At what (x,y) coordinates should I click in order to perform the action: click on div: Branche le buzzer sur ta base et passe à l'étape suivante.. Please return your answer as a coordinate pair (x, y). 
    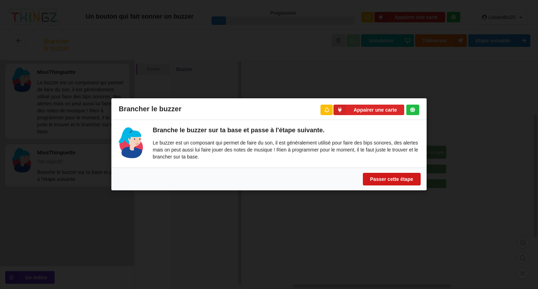
    Looking at the image, I should click on (286, 131).